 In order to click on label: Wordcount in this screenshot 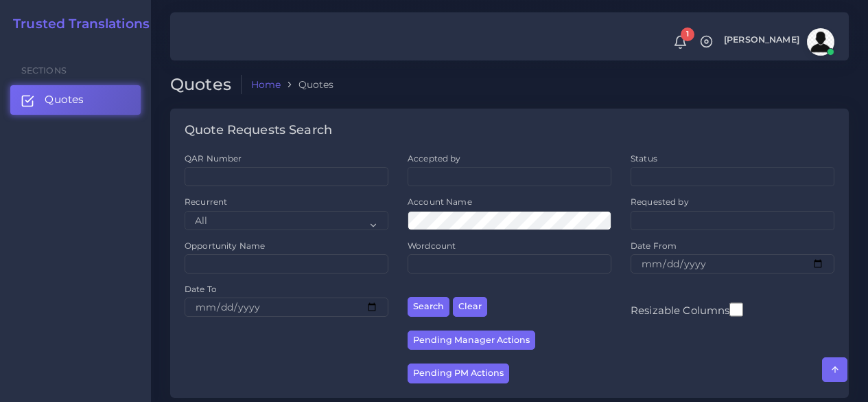, I will do `click(431, 245)`.